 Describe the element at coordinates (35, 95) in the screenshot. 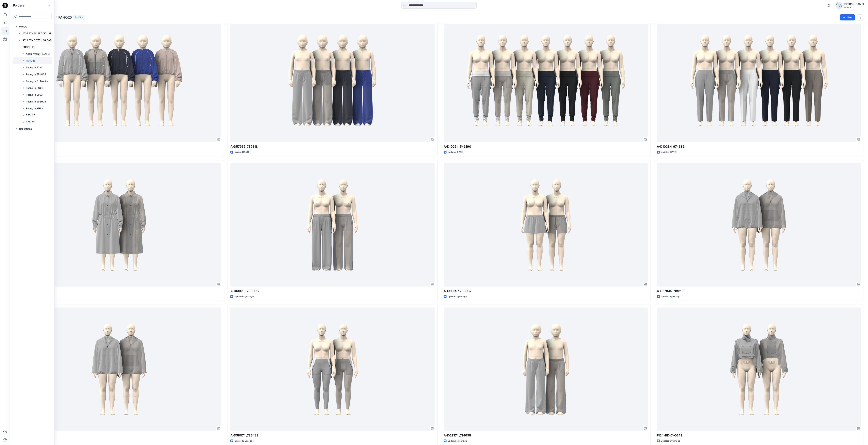

I see `p: Poong In SP23` at that location.